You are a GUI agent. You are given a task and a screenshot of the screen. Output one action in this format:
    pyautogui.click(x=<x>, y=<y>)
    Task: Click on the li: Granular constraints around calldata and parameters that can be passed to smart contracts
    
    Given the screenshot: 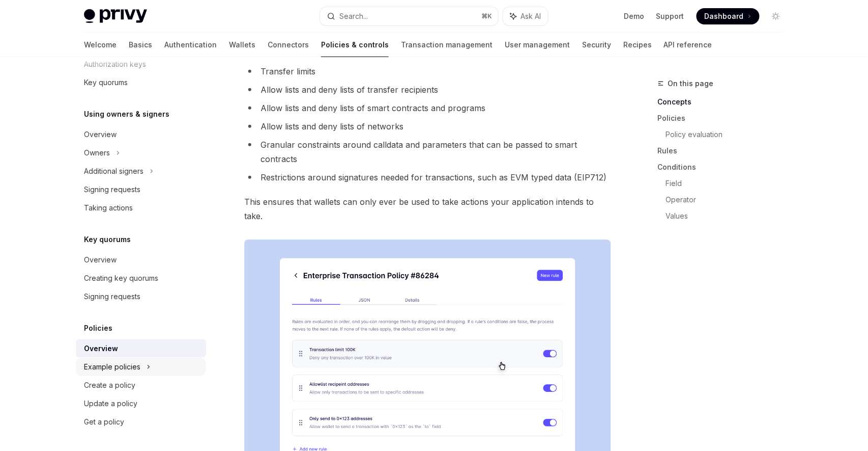 What is the action you would take?
    pyautogui.click(x=428, y=152)
    